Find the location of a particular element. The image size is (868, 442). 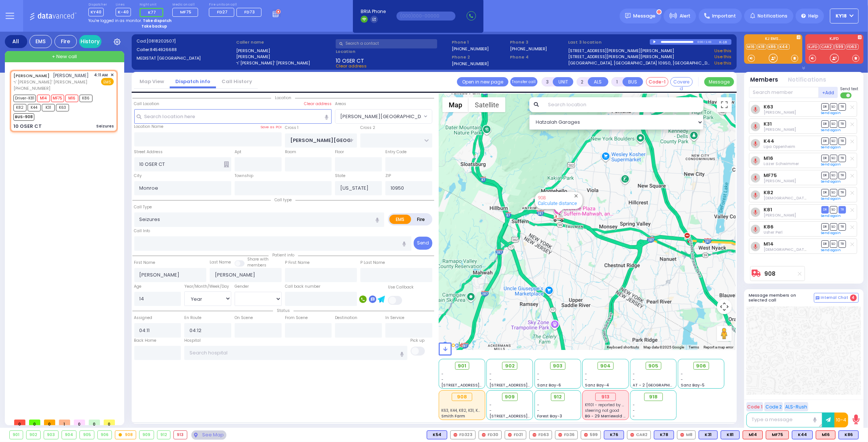

span: 906 is located at coordinates (701, 366).